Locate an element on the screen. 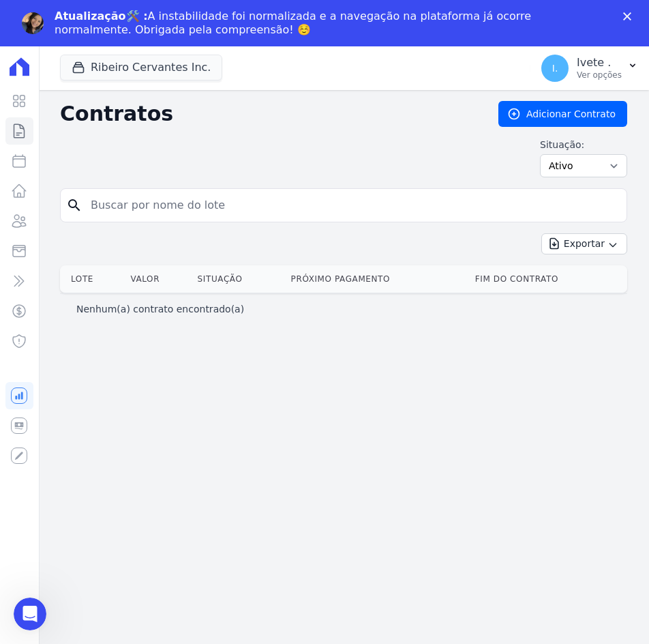  i: search is located at coordinates (75, 205).